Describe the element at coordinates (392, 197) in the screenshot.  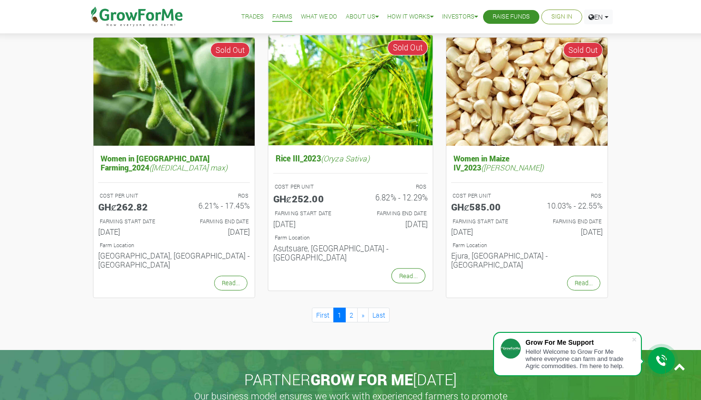
I see `h6: 6.82% - 12.29%` at that location.